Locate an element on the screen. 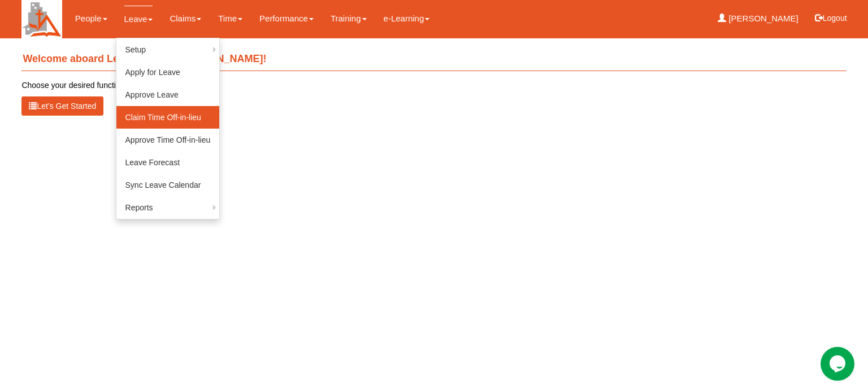 The height and width of the screenshot is (392, 868). button: Logout is located at coordinates (831, 18).